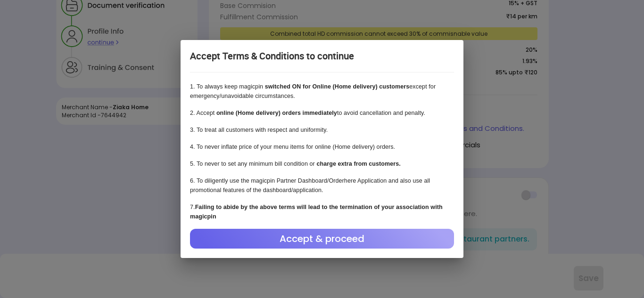  Describe the element at coordinates (317, 212) in the screenshot. I see `b: Failing to abide by the above terms will lead to the termination of your association with magicpin` at that location.